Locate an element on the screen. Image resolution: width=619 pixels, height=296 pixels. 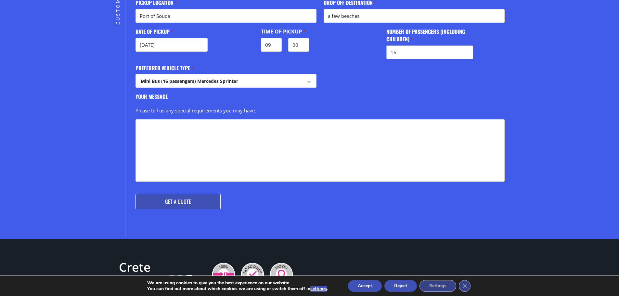
label: Date of Pickup is located at coordinates (154, 32).